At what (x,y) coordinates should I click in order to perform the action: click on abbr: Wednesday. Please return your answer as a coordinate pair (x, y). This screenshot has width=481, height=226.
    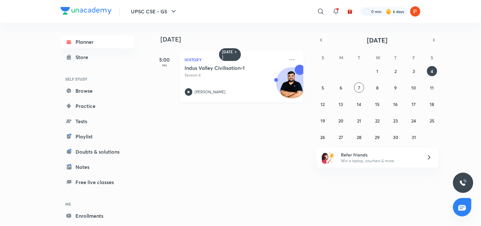
    Looking at the image, I should click on (378, 57).